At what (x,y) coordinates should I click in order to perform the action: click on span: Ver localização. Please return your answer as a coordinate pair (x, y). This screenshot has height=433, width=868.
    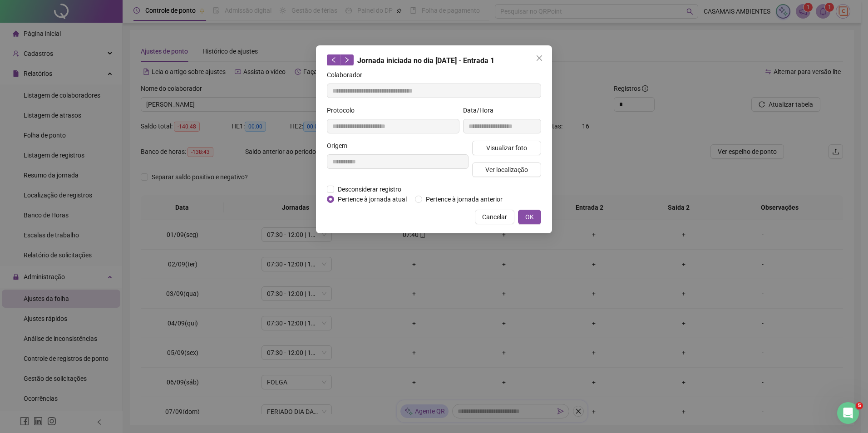
    Looking at the image, I should click on (507, 170).